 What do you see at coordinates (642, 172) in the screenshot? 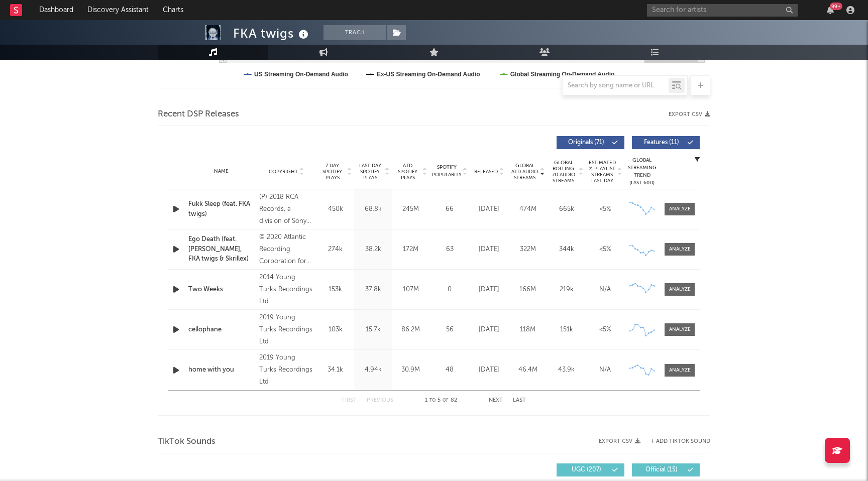
I see `div: Global Streaming Trend (Last 60D)` at bounding box center [642, 172].